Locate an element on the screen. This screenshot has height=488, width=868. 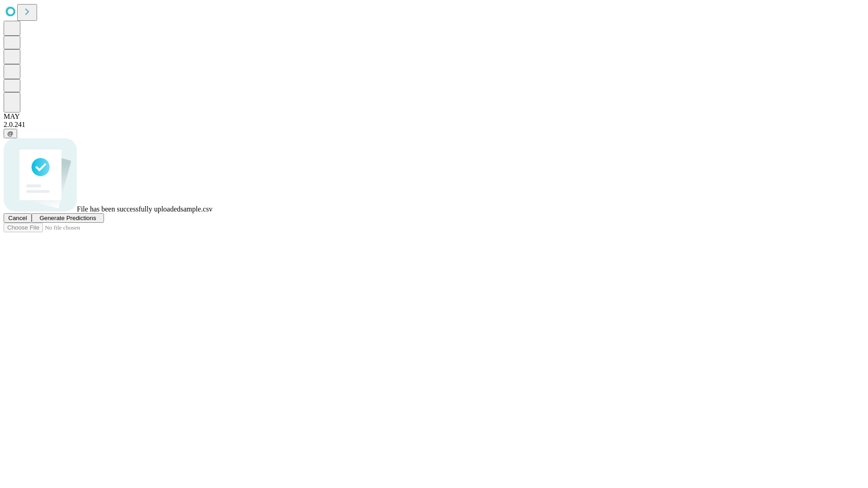
button: Generate Predictions is located at coordinates (68, 217).